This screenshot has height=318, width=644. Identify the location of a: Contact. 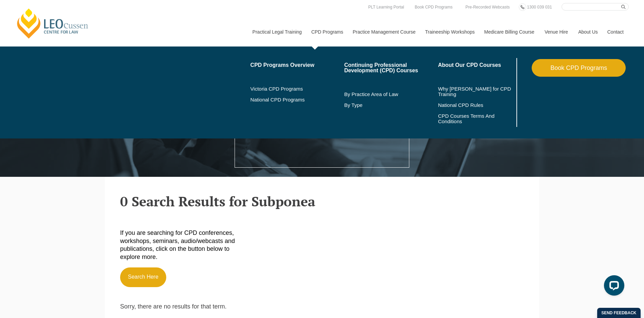
(616, 32).